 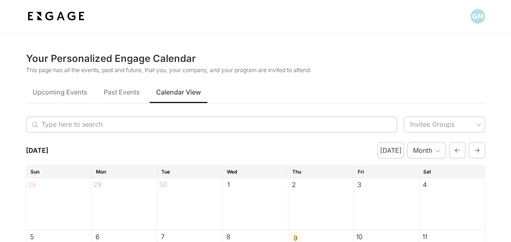 What do you see at coordinates (359, 184) in the screenshot?
I see `span: 3` at bounding box center [359, 184].